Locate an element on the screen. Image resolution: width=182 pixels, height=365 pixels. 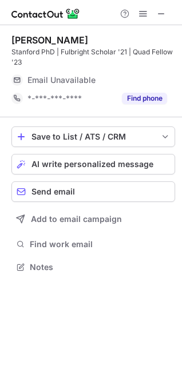
div: Save to List / ATS / CRM is located at coordinates (93, 137).